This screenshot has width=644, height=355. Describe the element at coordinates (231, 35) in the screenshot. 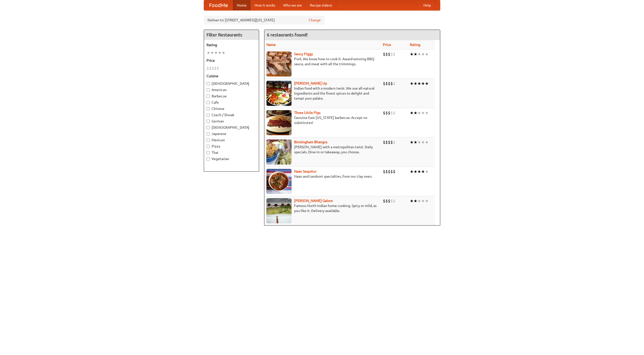

I see `h4: Filter Restaurants` at that location.